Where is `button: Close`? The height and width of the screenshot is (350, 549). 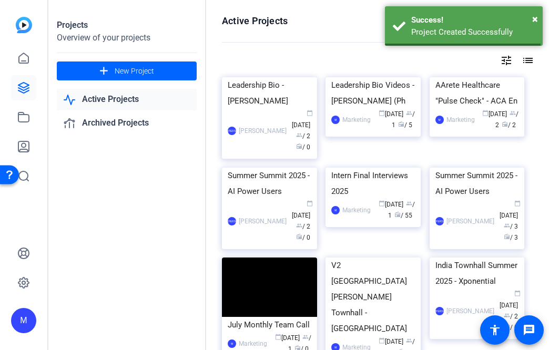
button: Close is located at coordinates (535, 19).